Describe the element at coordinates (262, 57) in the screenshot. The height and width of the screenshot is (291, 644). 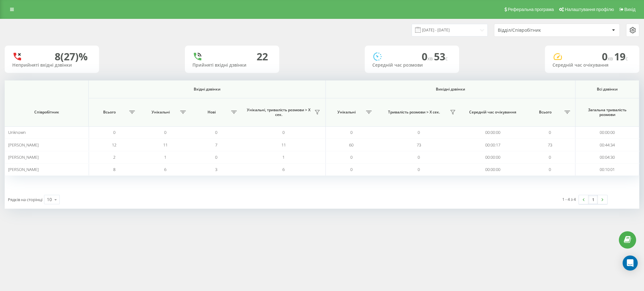
I see `div: 22` at that location.